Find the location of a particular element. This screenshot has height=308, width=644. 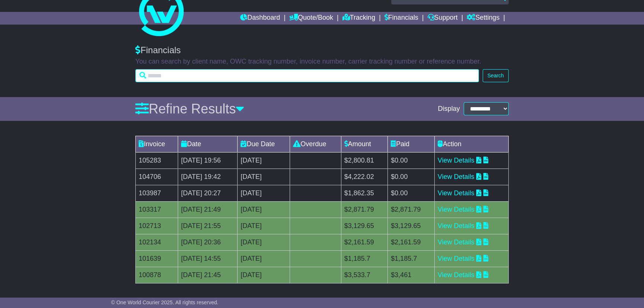

td: $2,800.81 is located at coordinates (364, 160).